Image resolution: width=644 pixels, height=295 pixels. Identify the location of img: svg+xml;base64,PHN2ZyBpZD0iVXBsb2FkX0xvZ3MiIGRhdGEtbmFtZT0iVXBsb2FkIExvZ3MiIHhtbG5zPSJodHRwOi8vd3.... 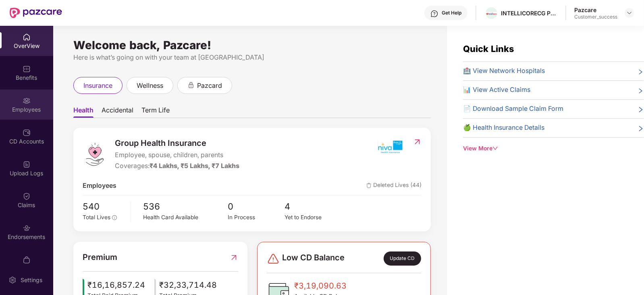
(27, 164).